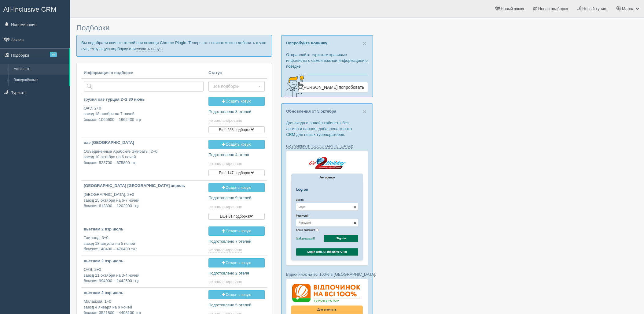 Image resolution: width=644 pixels, height=314 pixels. What do you see at coordinates (553, 9) in the screenshot?
I see `span: Новая подборка` at bounding box center [553, 9].